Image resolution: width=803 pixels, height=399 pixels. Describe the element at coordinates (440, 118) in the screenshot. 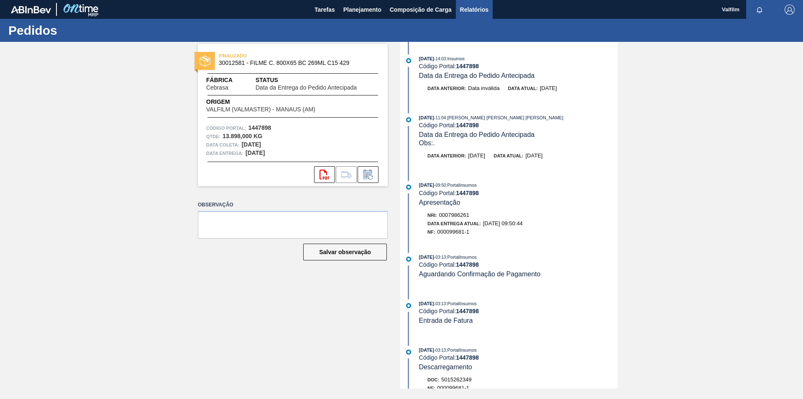

I see `span: - 11:04` at that location.